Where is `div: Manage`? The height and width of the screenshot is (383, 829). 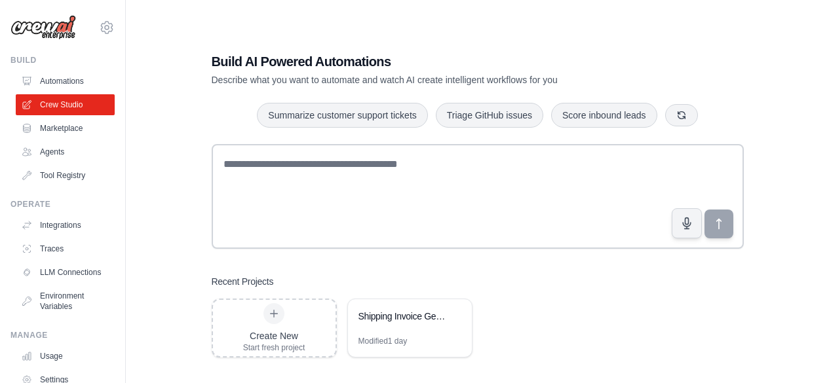
div: Manage is located at coordinates (62, 336).